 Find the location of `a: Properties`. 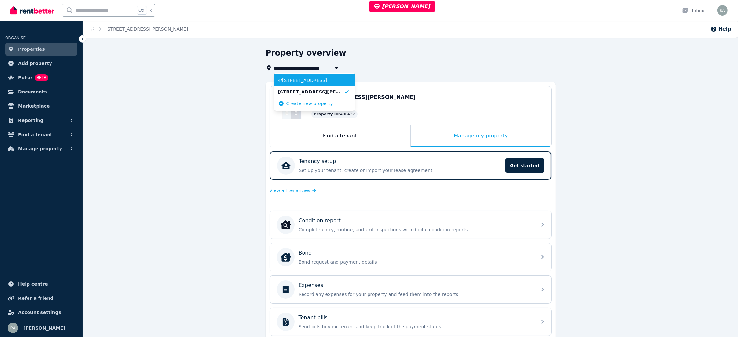

a: Properties is located at coordinates (41, 49).